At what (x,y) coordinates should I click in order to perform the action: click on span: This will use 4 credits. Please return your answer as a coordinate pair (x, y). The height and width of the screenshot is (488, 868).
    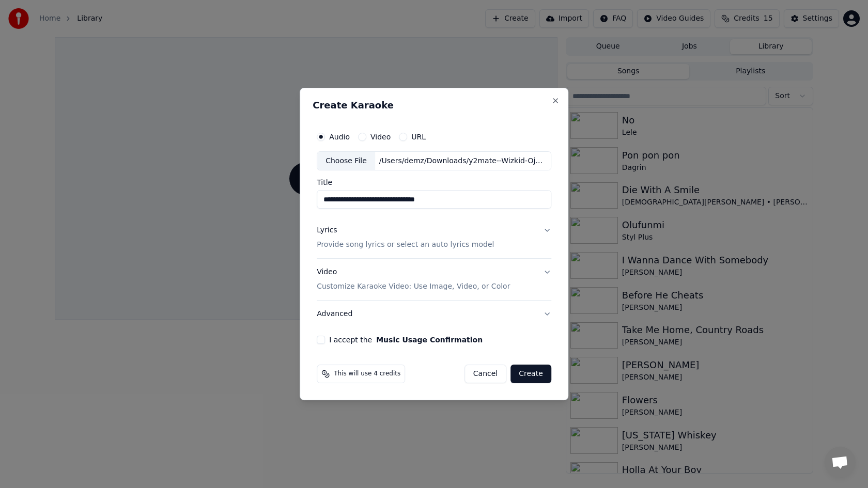
    Looking at the image, I should click on (367, 374).